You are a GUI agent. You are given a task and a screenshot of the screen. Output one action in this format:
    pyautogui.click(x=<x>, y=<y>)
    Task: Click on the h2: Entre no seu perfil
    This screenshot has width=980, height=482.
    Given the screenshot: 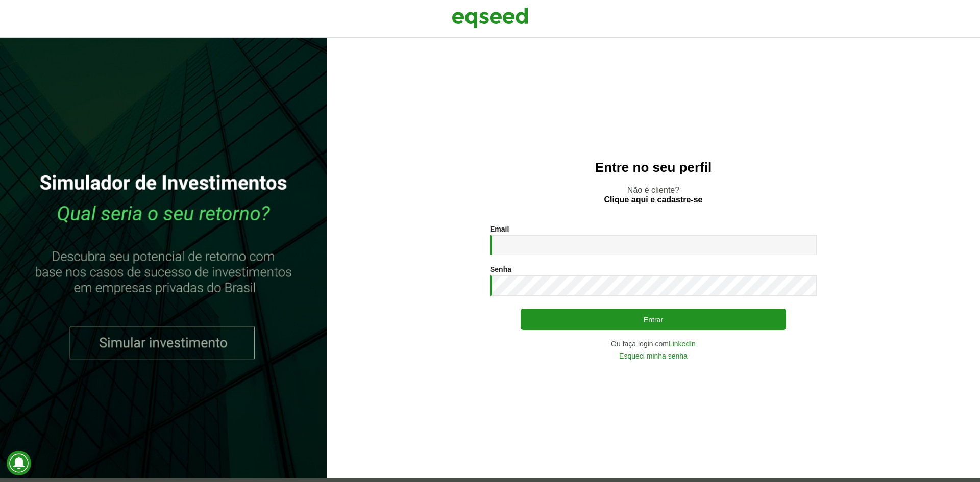 What is the action you would take?
    pyautogui.click(x=653, y=167)
    